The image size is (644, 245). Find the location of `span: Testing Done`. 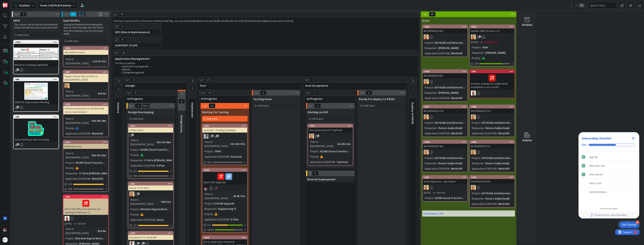

span: Testing Done is located at coordinates (262, 99).